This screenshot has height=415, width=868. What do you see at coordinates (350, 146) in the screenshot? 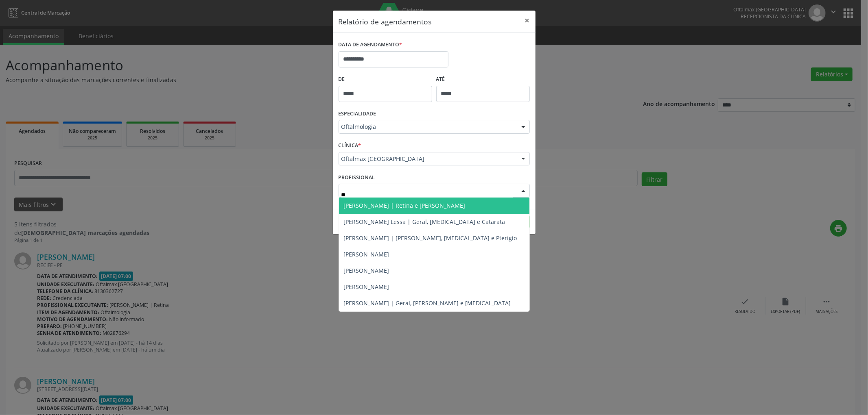
I see `label: CLÍNICA` at bounding box center [350, 146].